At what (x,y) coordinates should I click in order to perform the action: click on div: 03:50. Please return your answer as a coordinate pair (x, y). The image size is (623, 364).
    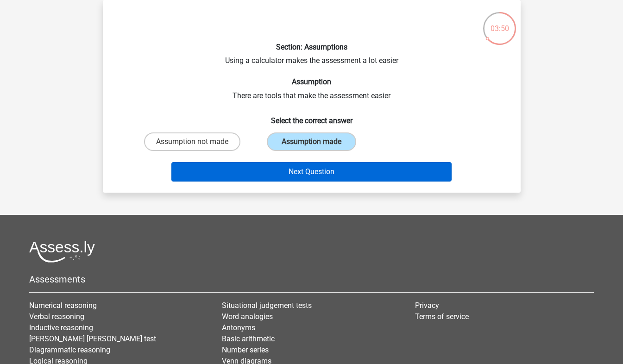
    Looking at the image, I should click on (499, 23).